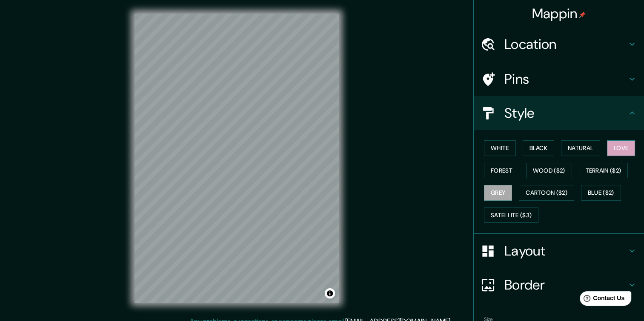 The image size is (644, 321). What do you see at coordinates (500, 148) in the screenshot?
I see `button: White` at bounding box center [500, 148].